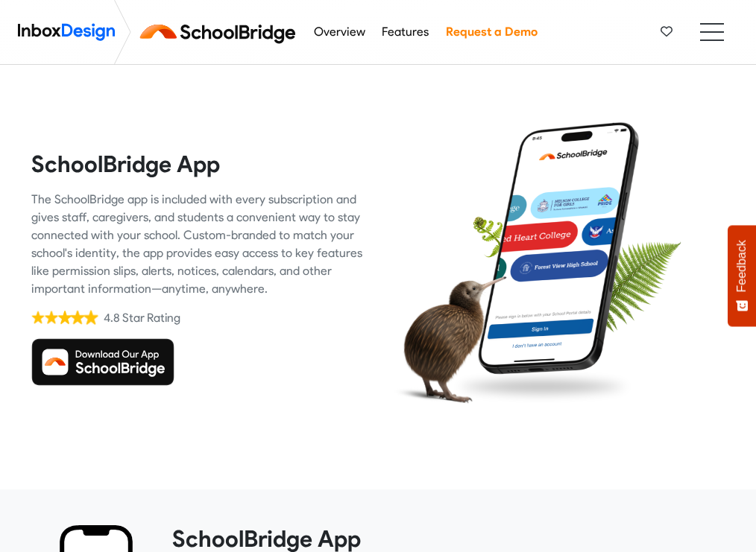  What do you see at coordinates (221, 32) in the screenshot?
I see `img: schoolbridge logo` at bounding box center [221, 32].